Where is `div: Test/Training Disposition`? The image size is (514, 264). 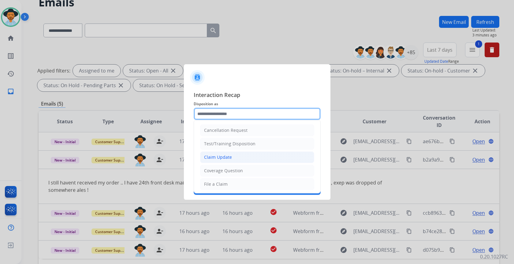 div: Test/Training Disposition is located at coordinates (230, 144).